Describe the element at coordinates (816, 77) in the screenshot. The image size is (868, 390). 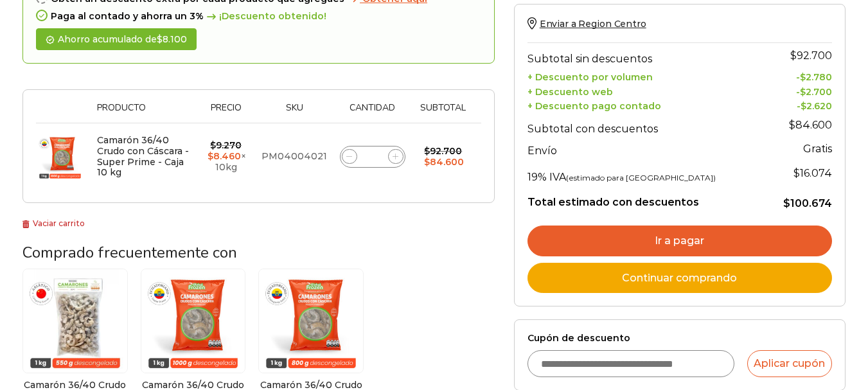
I see `bdi: 2.780` at that location.